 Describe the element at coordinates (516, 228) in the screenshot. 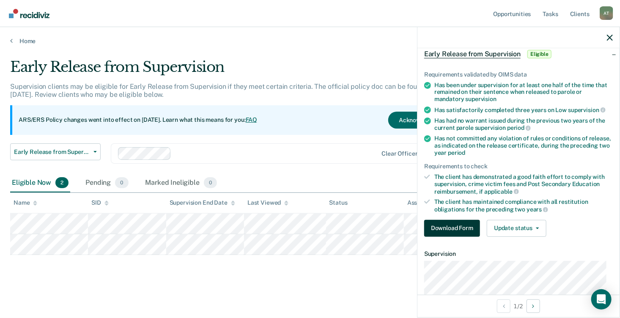

I see `button: Update status` at that location.